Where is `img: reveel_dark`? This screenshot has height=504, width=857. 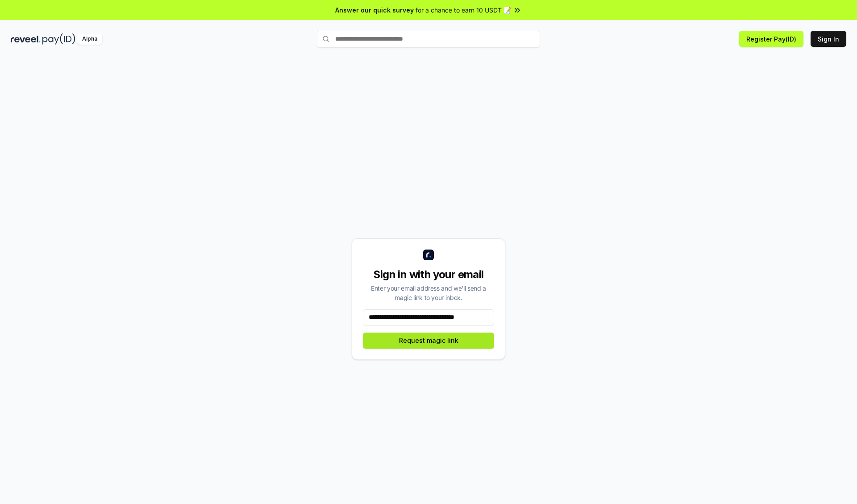 img: reveel_dark is located at coordinates (26, 39).